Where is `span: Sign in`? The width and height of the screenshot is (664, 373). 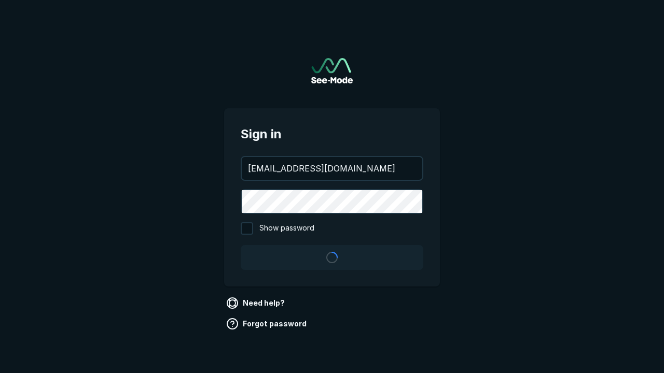 span: Sign in is located at coordinates (332, 134).